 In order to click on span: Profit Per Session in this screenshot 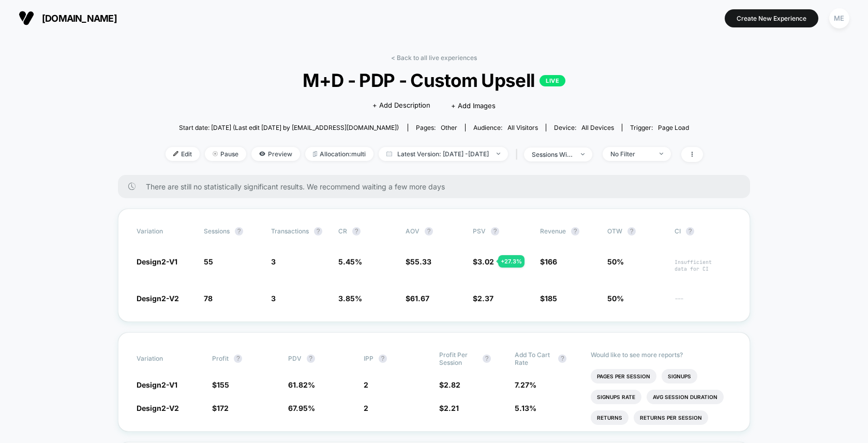, I will do `click(459, 359)`.